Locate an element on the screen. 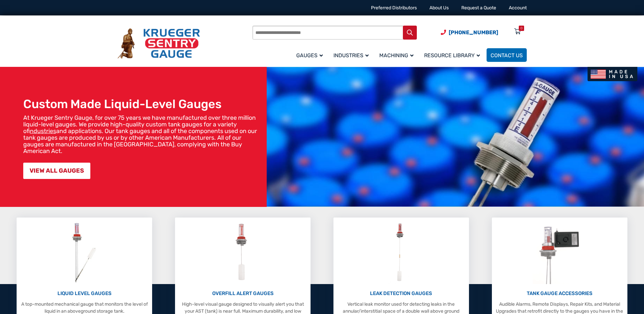  a: Gauges is located at coordinates (311, 55).